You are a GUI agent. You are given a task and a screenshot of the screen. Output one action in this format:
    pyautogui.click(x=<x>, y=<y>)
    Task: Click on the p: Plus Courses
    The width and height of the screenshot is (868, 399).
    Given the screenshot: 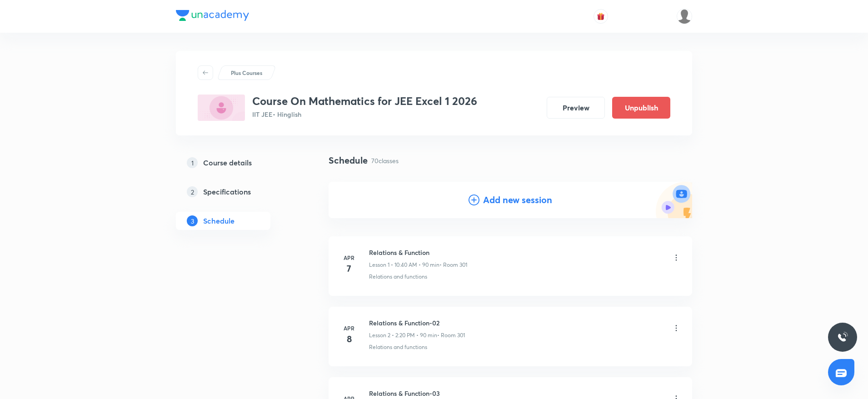 What is the action you would take?
    pyautogui.click(x=246, y=72)
    